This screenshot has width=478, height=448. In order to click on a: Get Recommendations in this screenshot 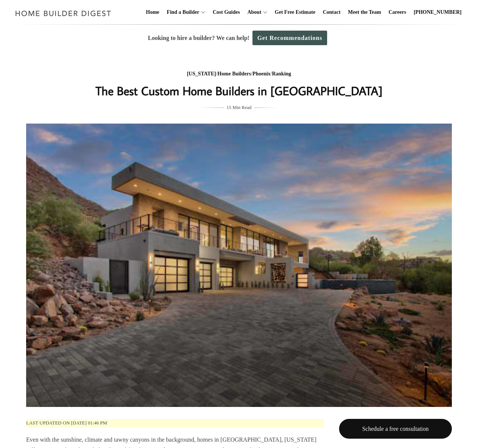, I will do `click(290, 38)`.